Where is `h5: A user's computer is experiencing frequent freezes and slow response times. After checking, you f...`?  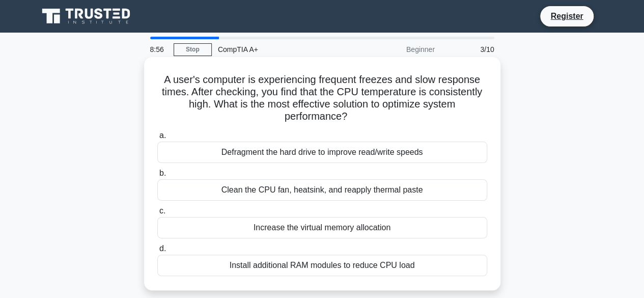 h5: A user's computer is experiencing frequent freezes and slow response times. After checking, you f... is located at coordinates (322, 99).